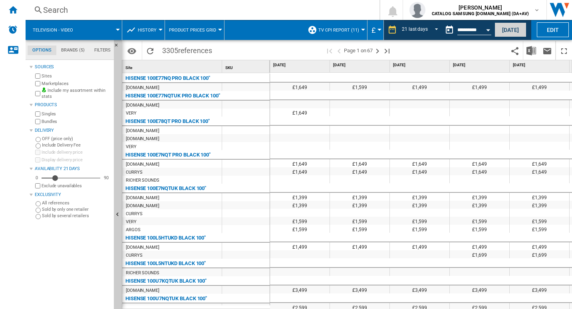  Describe the element at coordinates (147, 30) in the screenshot. I see `span: History` at that location.